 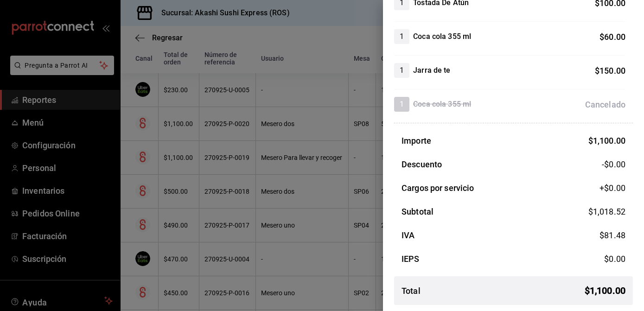 What do you see at coordinates (605, 104) in the screenshot?
I see `div: Cancelado` at bounding box center [605, 104].